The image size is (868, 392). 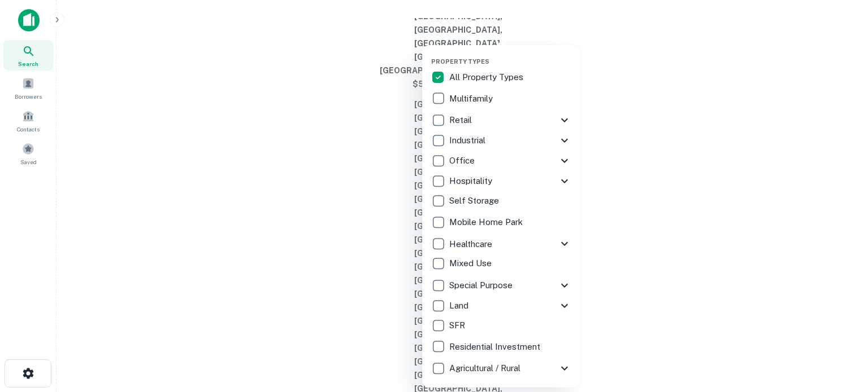 What do you see at coordinates (501, 120) in the screenshot?
I see `div: Retail` at bounding box center [501, 120].